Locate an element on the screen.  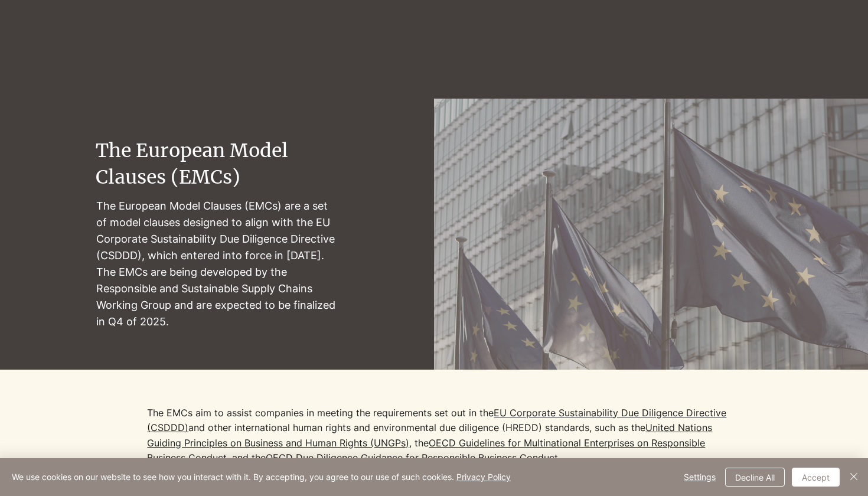
a: Privacy Policy is located at coordinates (484, 477).